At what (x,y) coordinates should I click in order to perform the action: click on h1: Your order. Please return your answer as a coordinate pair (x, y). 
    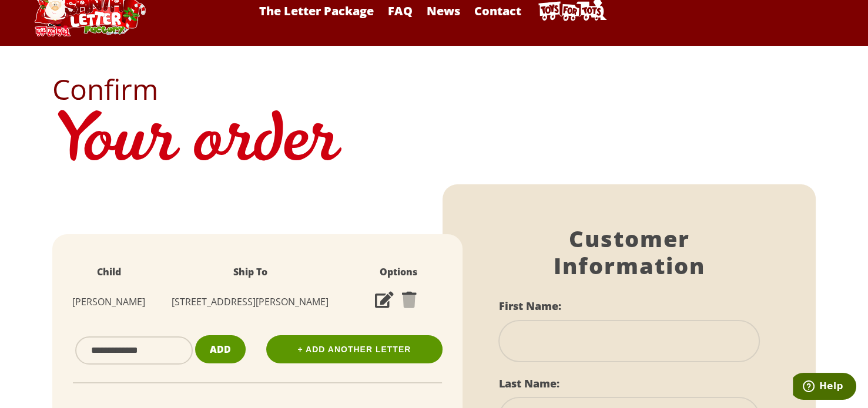
    Looking at the image, I should click on (434, 144).